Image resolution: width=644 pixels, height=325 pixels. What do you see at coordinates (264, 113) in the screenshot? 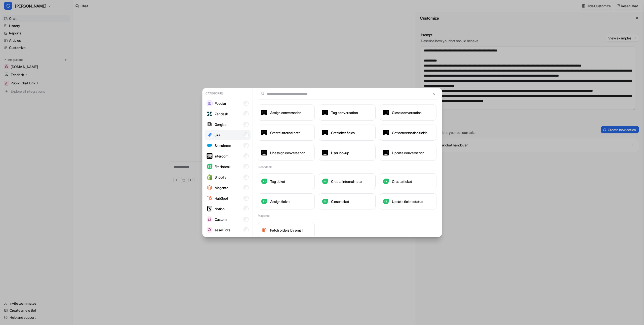
I see `img: Assign conversation` at bounding box center [264, 113].